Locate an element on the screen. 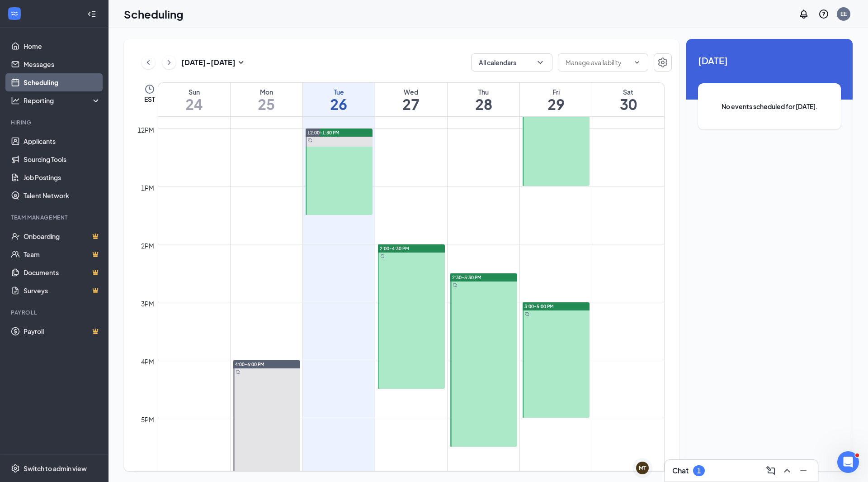 The height and width of the screenshot is (482, 868). h1: 29 is located at coordinates (556, 104).